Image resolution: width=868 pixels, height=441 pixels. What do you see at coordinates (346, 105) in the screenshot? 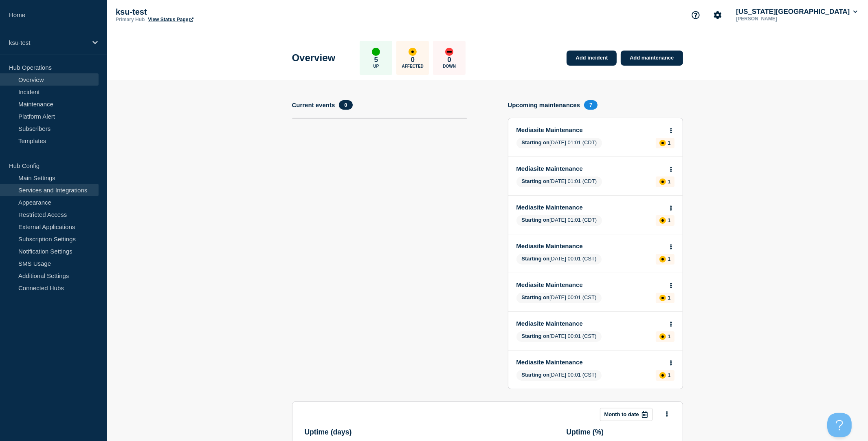
I see `span: 0` at bounding box center [346, 105].